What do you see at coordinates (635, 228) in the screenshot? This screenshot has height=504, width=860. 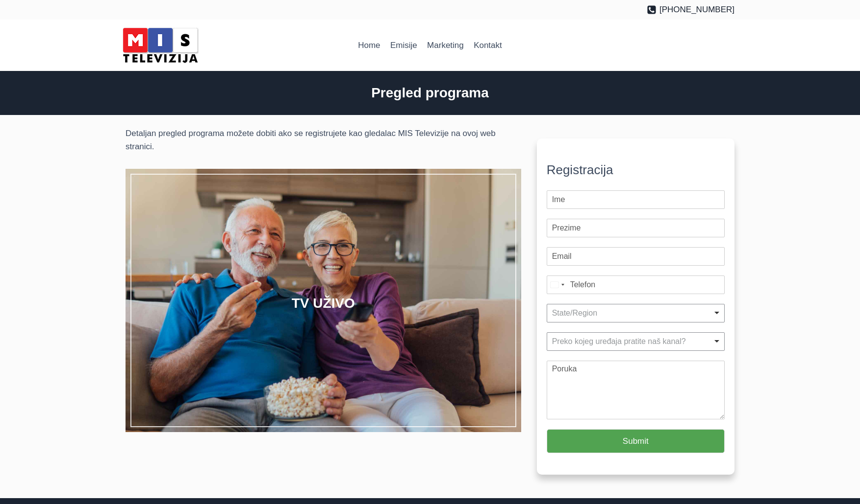 I see `input: Prezime` at bounding box center [635, 228].